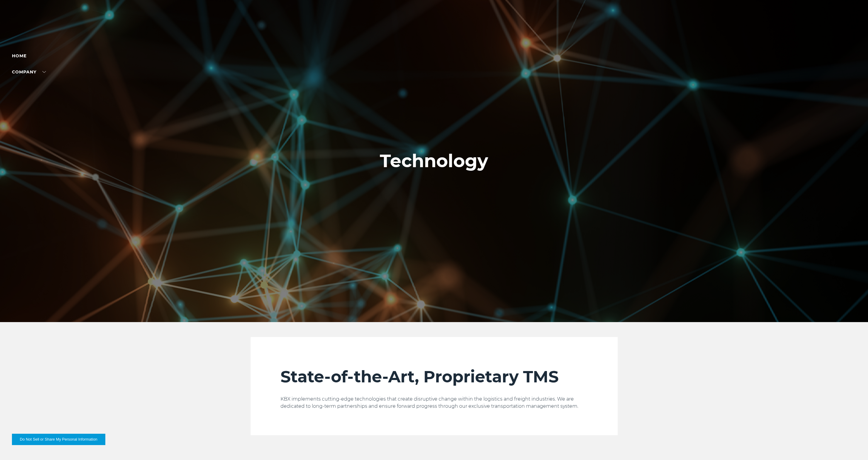  I want to click on button: Do Not Sell or Share My Personal Information, so click(58, 440).